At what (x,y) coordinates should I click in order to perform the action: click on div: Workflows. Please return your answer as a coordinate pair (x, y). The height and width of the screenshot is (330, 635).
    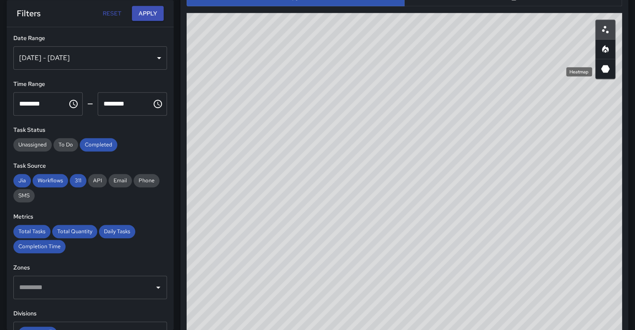
    Looking at the image, I should click on (50, 181).